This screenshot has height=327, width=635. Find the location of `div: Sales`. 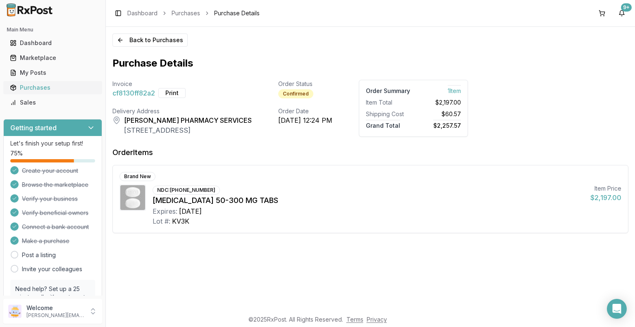

div: Sales is located at coordinates (52, 103).